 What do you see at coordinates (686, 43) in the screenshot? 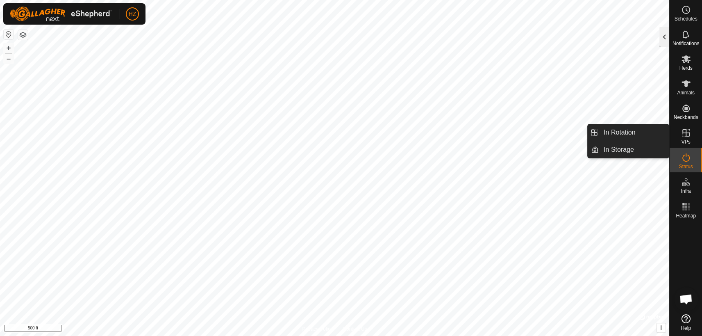
I see `span: Notifications` at bounding box center [686, 43].